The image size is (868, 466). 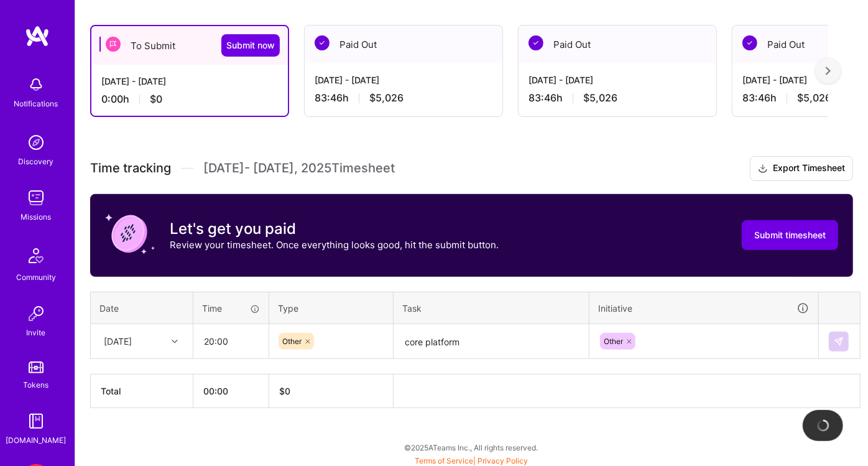 What do you see at coordinates (113, 44) in the screenshot?
I see `img: To Submit` at bounding box center [113, 44].